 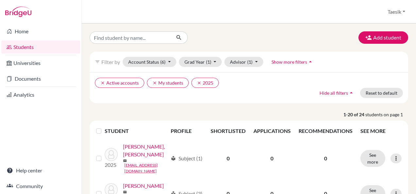 What do you see at coordinates (41, 186) in the screenshot?
I see `a: Community` at bounding box center [41, 186].